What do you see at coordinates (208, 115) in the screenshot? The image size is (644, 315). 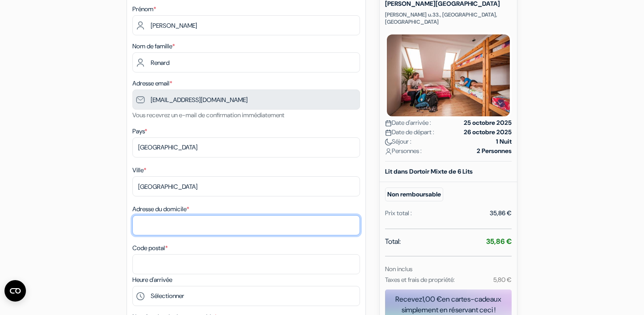 I see `small: Vous recevrez un e-mail de confirmation immédiatement` at bounding box center [208, 115].